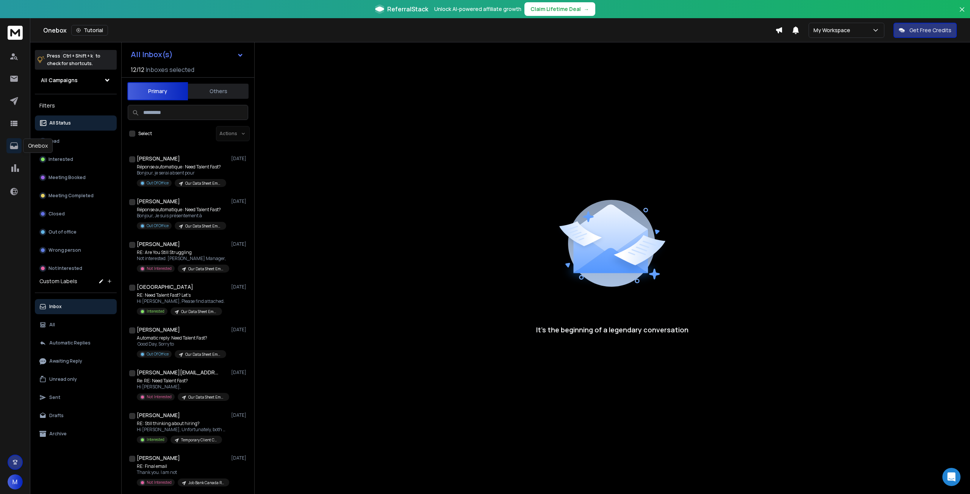  I want to click on p: Closed, so click(56, 214).